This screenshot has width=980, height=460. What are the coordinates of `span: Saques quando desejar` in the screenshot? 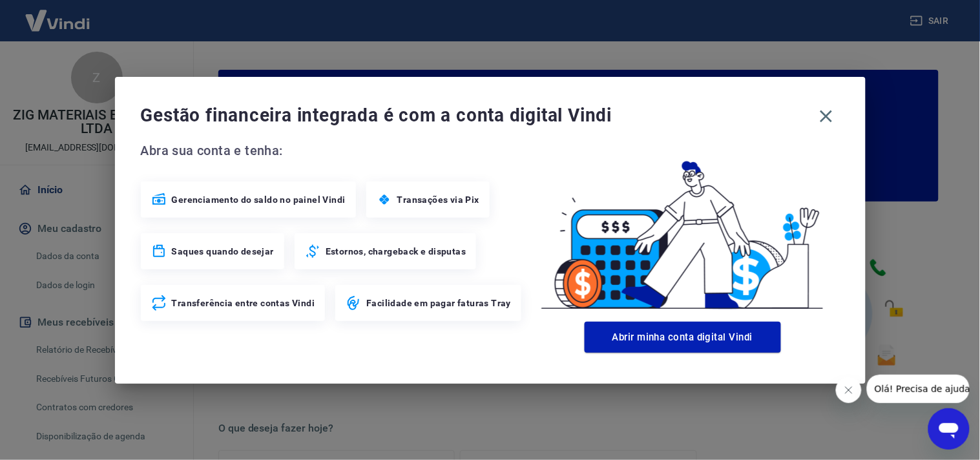 It's located at (223, 252).